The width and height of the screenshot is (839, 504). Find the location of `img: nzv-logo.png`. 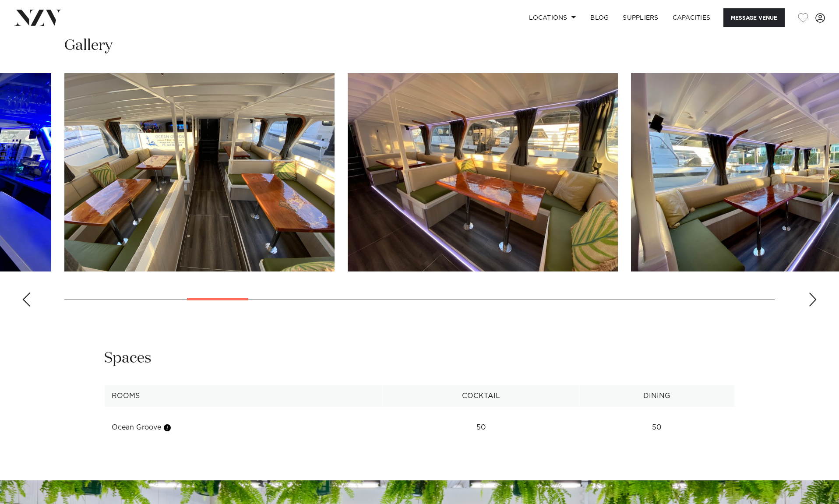

img: nzv-logo.png is located at coordinates (38, 18).